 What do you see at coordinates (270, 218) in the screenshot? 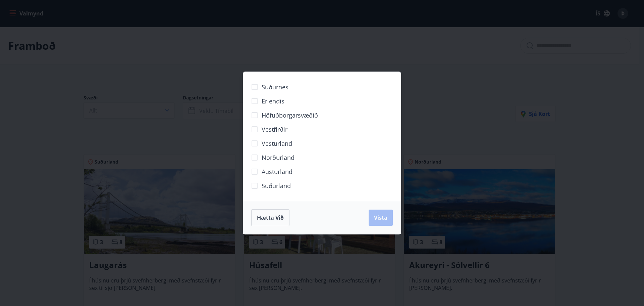
I see `span: Hætta við` at bounding box center [270, 218].